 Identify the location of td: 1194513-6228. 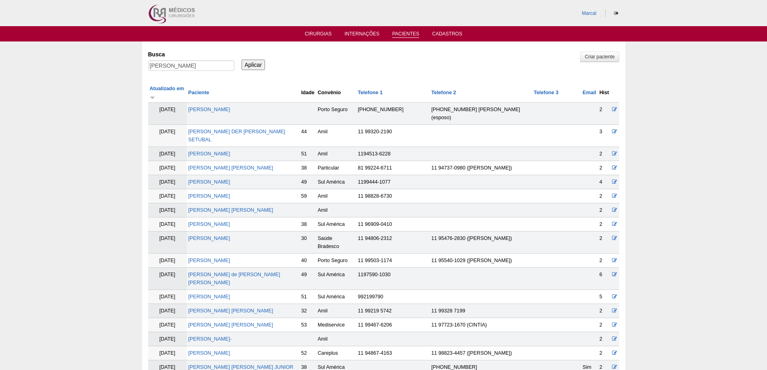
(393, 154).